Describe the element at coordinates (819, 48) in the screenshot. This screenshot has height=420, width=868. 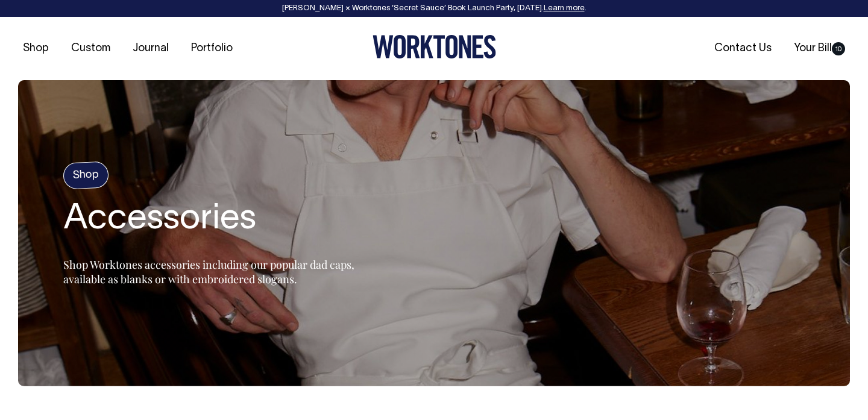
I see `a: Your Bill10` at that location.